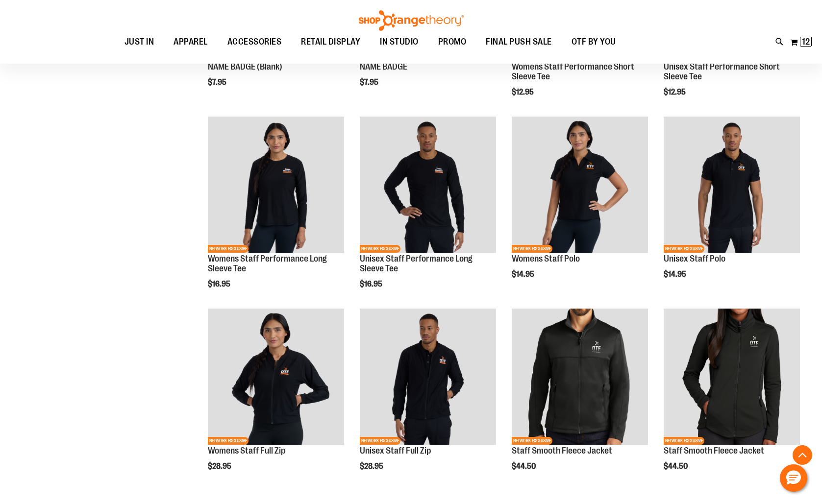 The image size is (822, 504). What do you see at coordinates (428, 377) in the screenshot?
I see `a: Unisex Staff Full ZipNETWORK EXCLUSIVE` at bounding box center [428, 377].